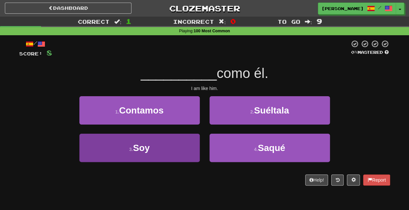 The image size is (409, 210). What do you see at coordinates (233, 21) in the screenshot?
I see `span: 0` at bounding box center [233, 21].